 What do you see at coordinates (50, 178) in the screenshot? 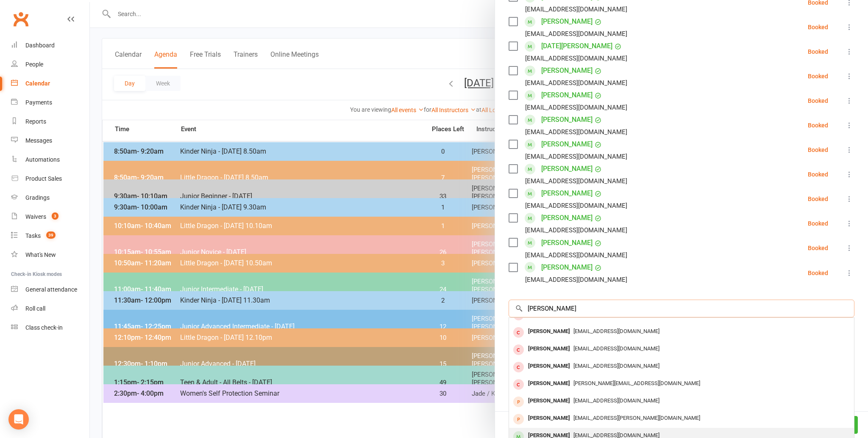
I see `a: Product Sales` at bounding box center [50, 178].